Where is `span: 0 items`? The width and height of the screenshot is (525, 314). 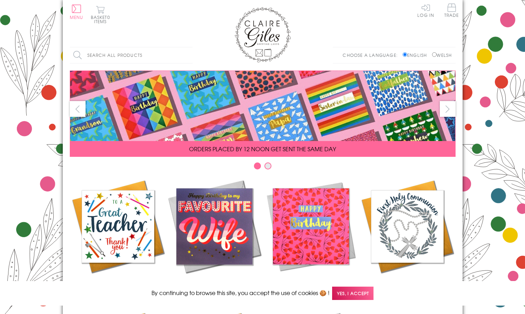
span: 0 items is located at coordinates (102, 19).